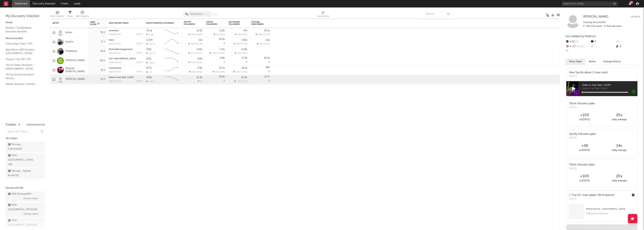  What do you see at coordinates (150, 53) in the screenshot?
I see `div: -26.4k` at bounding box center [150, 53].